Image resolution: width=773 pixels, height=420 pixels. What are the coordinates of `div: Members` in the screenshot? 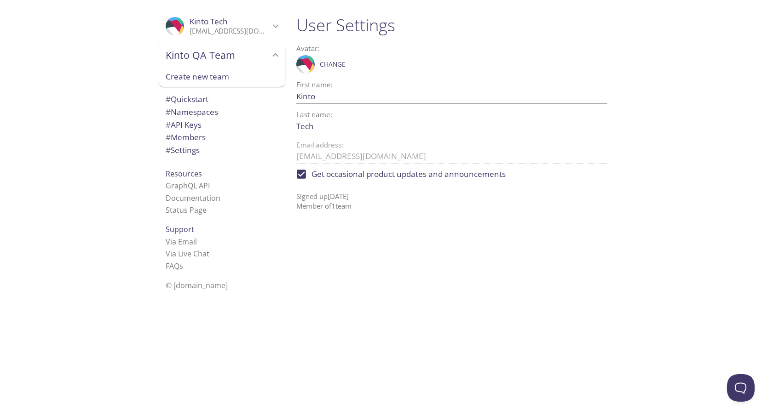 It's located at (222, 138).